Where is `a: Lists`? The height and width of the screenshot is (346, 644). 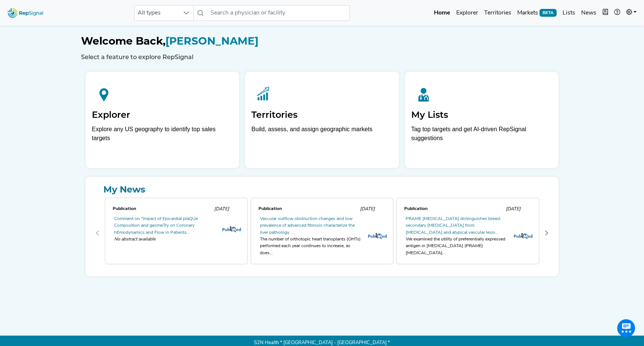
a: Lists is located at coordinates (569, 13).